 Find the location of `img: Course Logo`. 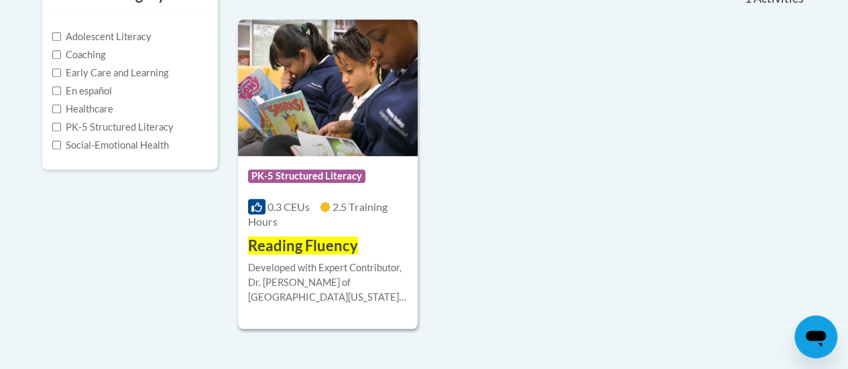

img: Course Logo is located at coordinates (328, 88).